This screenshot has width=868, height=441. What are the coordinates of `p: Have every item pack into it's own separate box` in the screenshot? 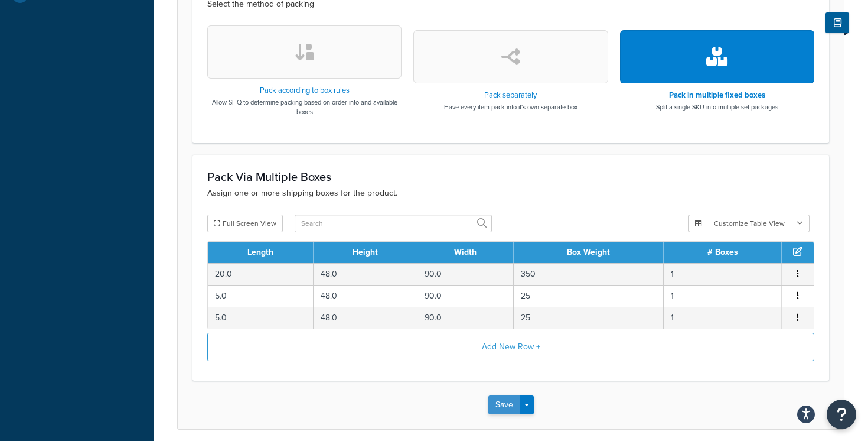 It's located at (511, 107).